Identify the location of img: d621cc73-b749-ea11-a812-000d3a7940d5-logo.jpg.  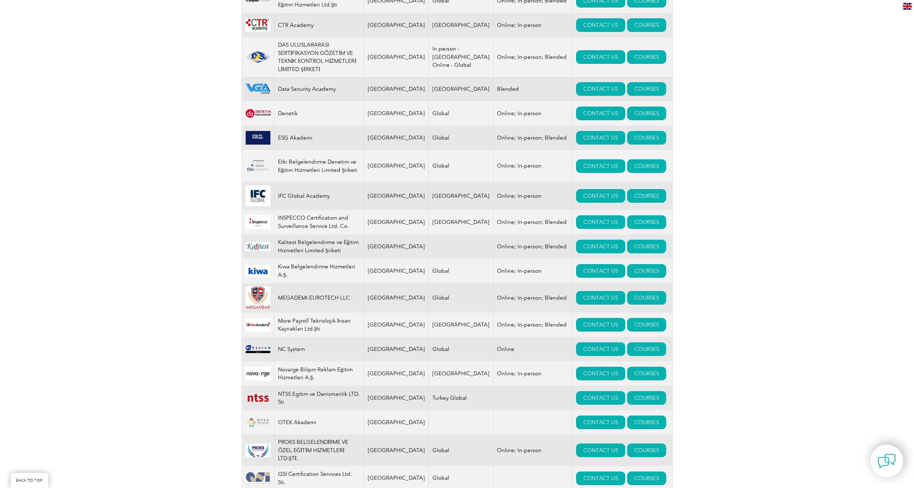
(258, 479).